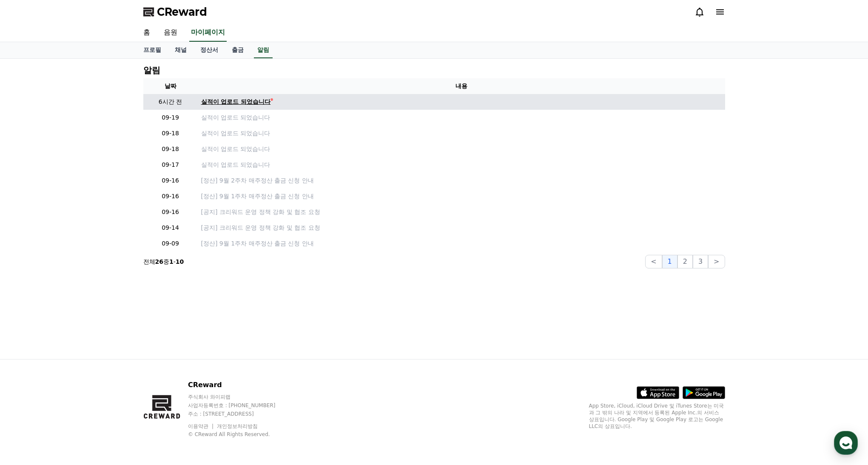 The height and width of the screenshot is (465, 868). I want to click on p: 전체 중 -, so click(164, 261).